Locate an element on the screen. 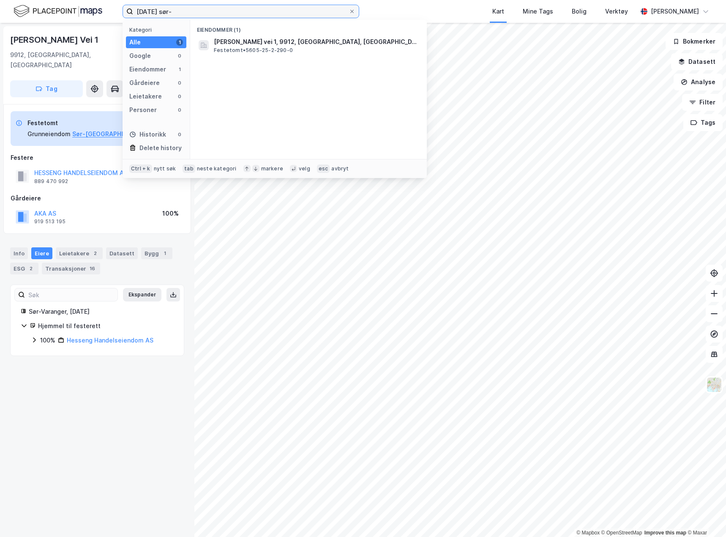 This screenshot has width=726, height=537. img: logo.f888ab2527a4732fd821a326f86c7f29.svg is located at coordinates (58, 11).